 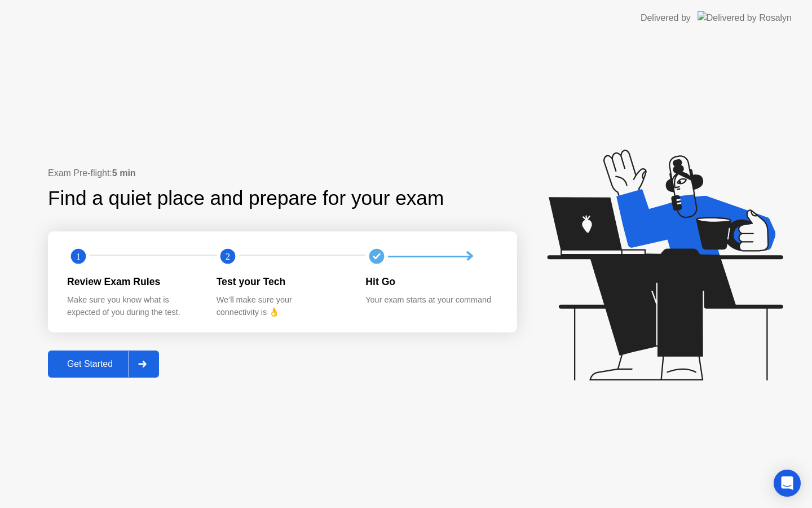 I want to click on div: Find a quiet place and prepare for your exam, so click(x=246, y=198).